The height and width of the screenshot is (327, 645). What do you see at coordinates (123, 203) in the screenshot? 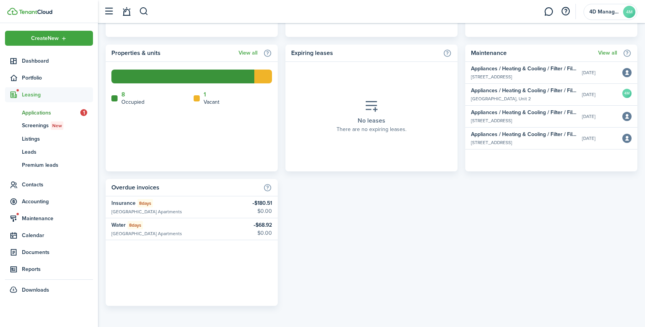
I see `widget-list-item-title: Insurance` at bounding box center [123, 203].